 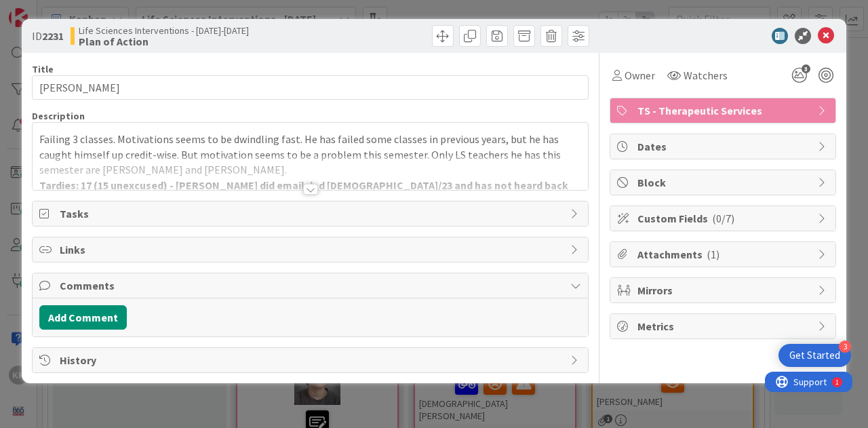 I want to click on span: Tasks, so click(x=311, y=214).